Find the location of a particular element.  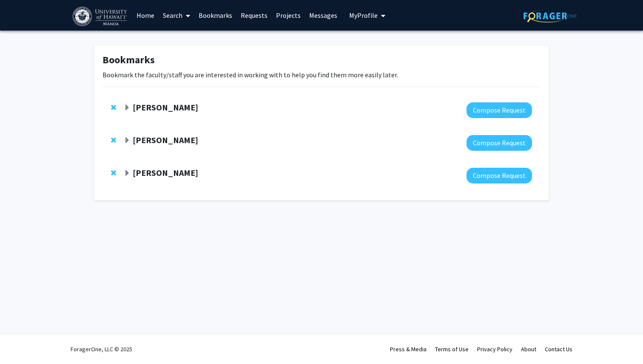

a: About is located at coordinates (529, 349).